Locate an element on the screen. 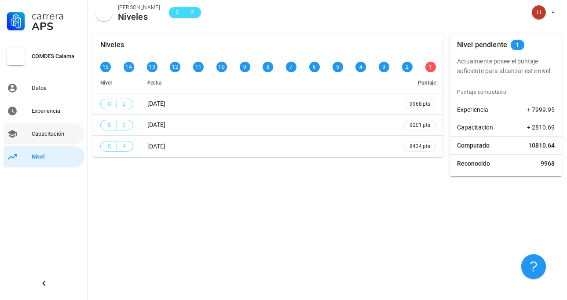 This screenshot has height=300, width=567. span: 9968 is located at coordinates (548, 163).